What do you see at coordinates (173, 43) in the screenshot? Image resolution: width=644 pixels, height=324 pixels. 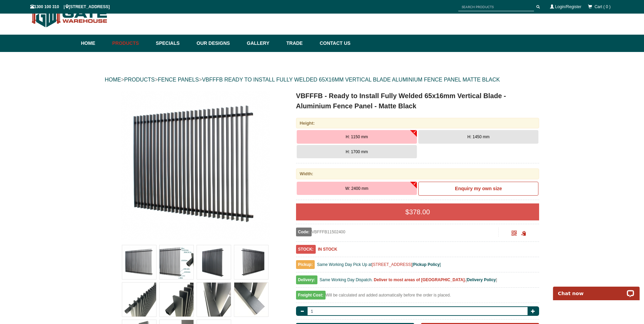 I see `a: Specials` at bounding box center [173, 43].